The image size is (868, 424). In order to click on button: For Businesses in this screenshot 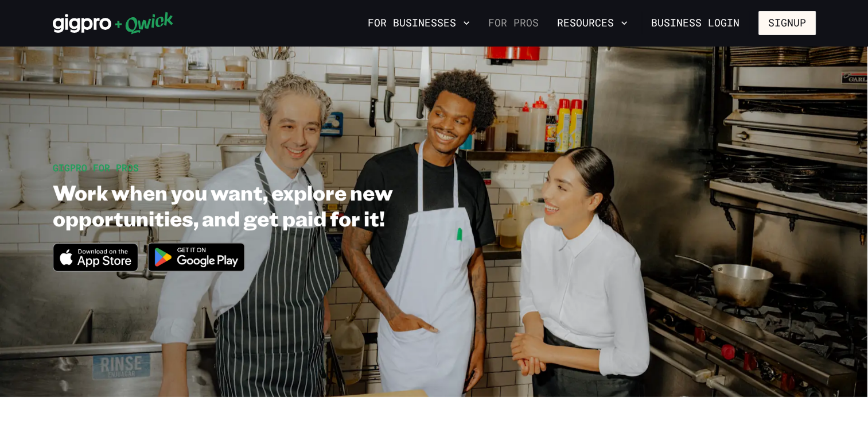, I will do `click(419, 23)`.